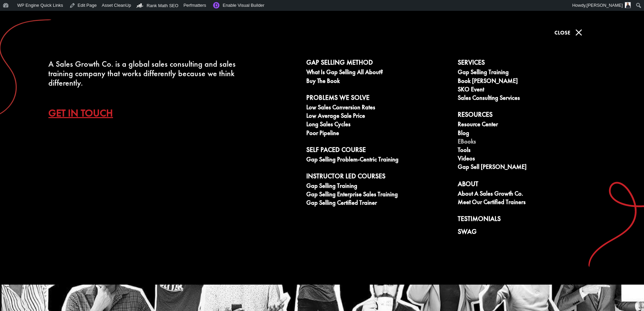  Describe the element at coordinates (530, 159) in the screenshot. I see `a: Videos` at that location.